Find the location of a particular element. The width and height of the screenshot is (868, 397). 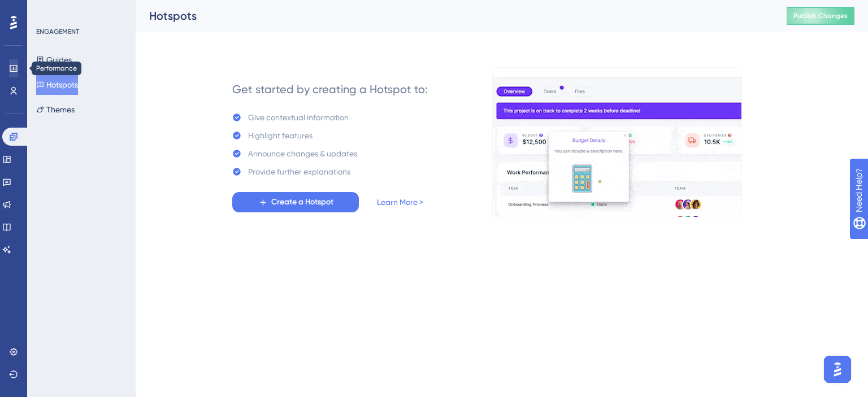

div: ENGAGEMENT is located at coordinates (57, 31).